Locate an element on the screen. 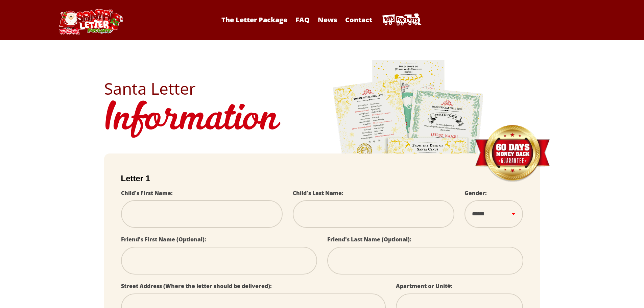 The image size is (644, 308). label: Child's First Name: is located at coordinates (147, 193).